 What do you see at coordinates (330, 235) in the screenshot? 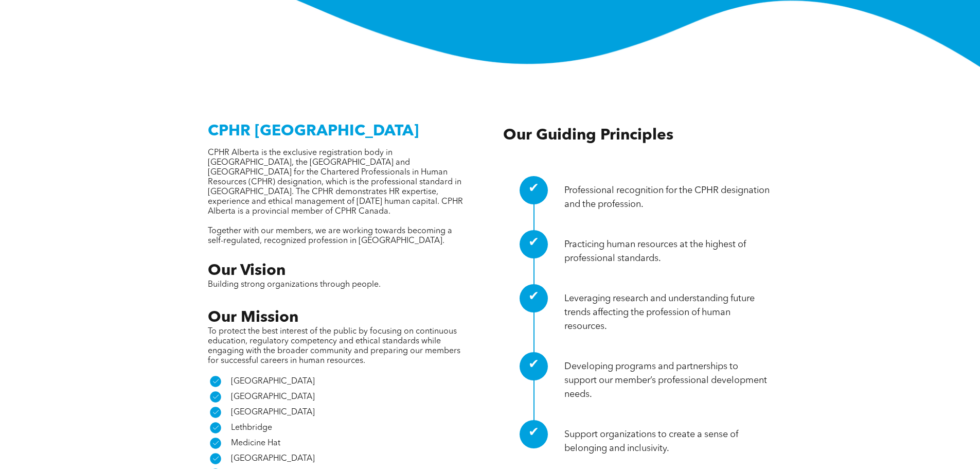
I see `span: Together with our members, we are working towards becoming a self-regulated, recognized professio...` at bounding box center [330, 235].